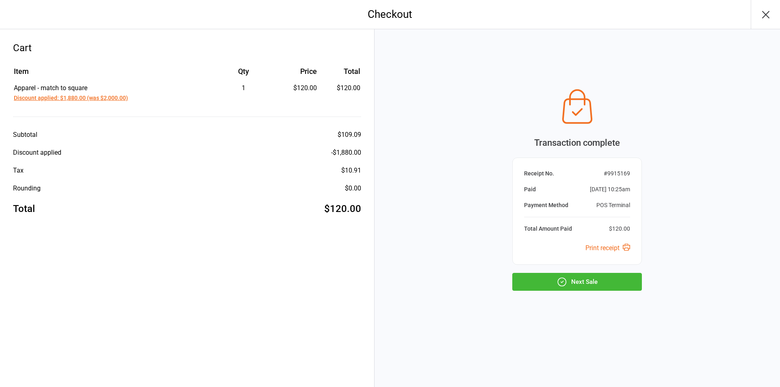  Describe the element at coordinates (37, 153) in the screenshot. I see `div: Discount applied` at that location.